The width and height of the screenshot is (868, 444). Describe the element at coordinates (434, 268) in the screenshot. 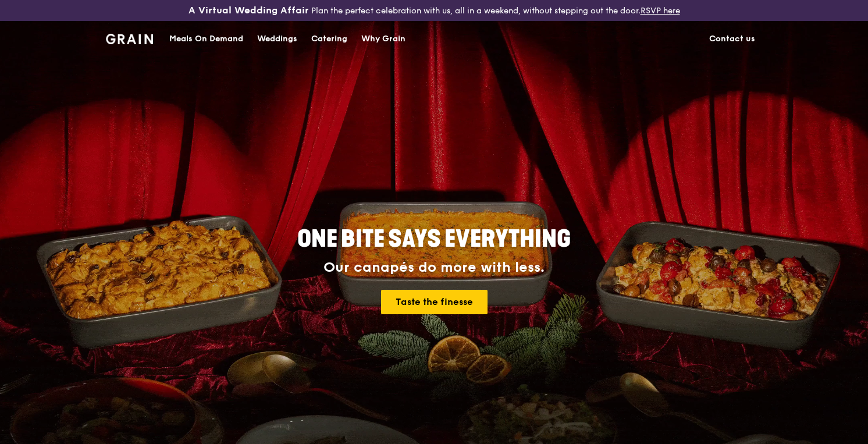

I see `div: Our canapés do more with less.` at that location.